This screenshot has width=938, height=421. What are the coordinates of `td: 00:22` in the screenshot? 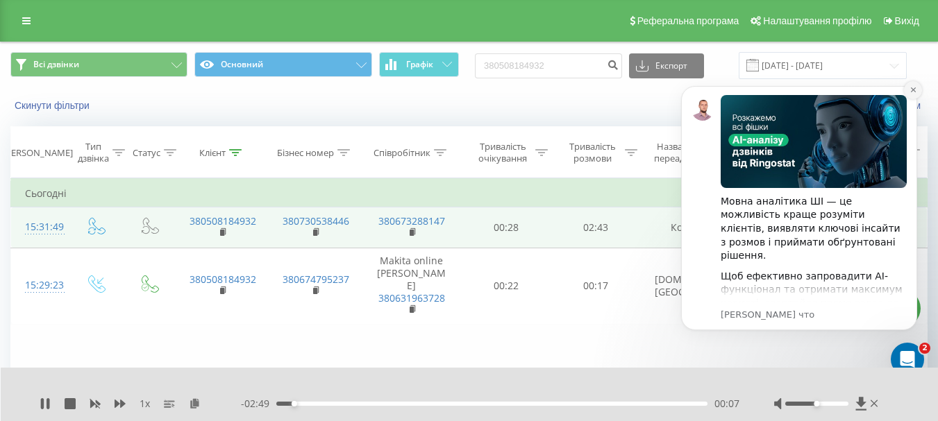 It's located at (506, 286).